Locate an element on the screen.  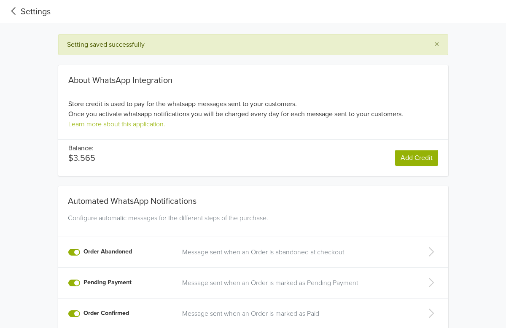
a: Settings is located at coordinates (29, 12).